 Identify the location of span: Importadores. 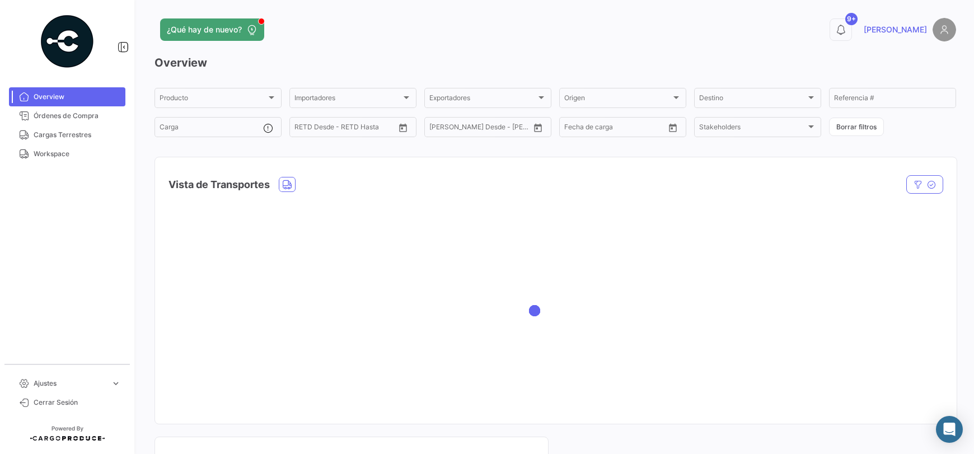
(348, 100).